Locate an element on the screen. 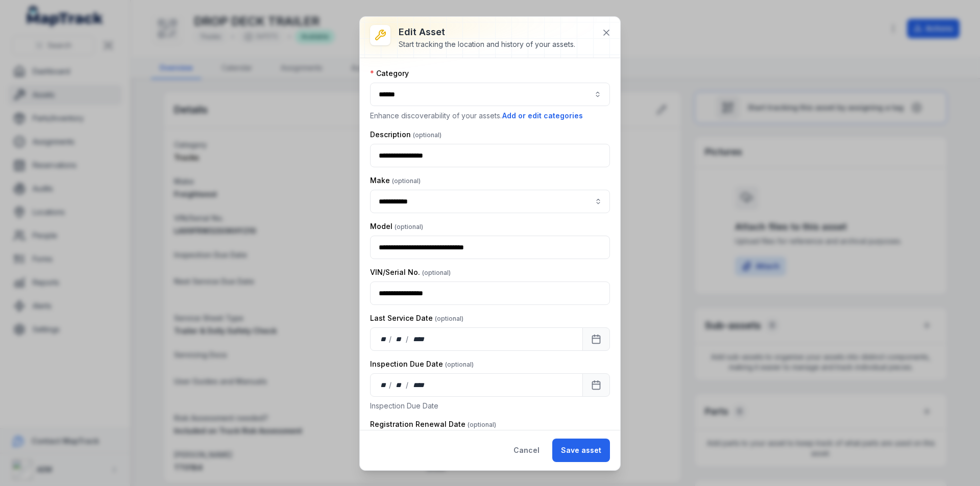  button: Save asset is located at coordinates (581, 451).